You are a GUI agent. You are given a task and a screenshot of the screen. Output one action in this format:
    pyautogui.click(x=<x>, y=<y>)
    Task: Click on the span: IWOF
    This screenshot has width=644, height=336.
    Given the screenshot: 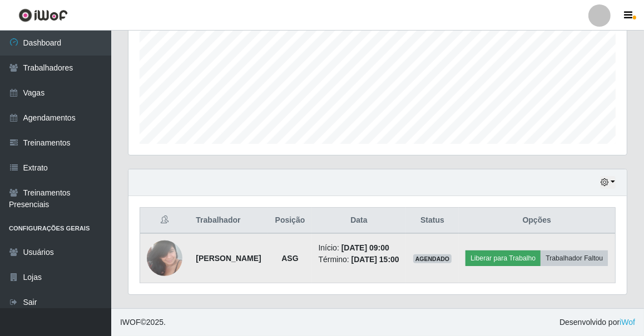 What is the action you would take?
    pyautogui.click(x=130, y=322)
    